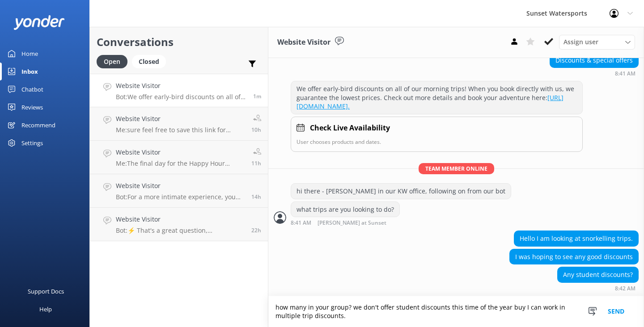  What do you see at coordinates (180, 197) in the screenshot?
I see `p: Bot: For a more intimate experience, you might consider our 15ft Boston Whaler (Cozy Cruiser), wh...` at bounding box center [180, 197].